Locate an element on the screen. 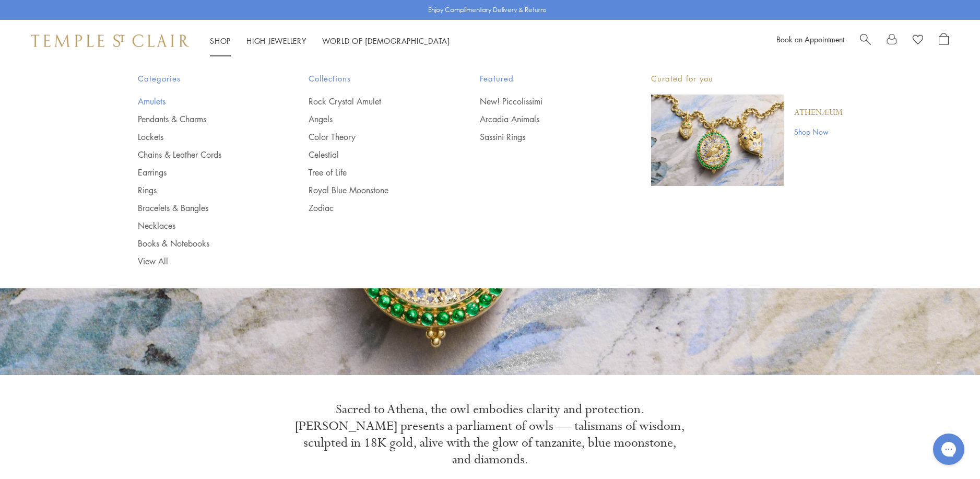 The width and height of the screenshot is (980, 479). span: Collections is located at coordinates (373, 79).